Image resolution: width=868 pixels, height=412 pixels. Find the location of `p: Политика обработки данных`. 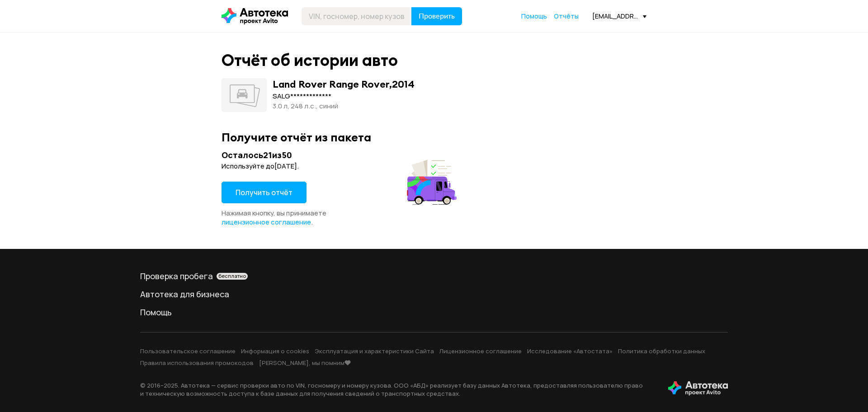

p: Политика обработки данных is located at coordinates (661, 351).